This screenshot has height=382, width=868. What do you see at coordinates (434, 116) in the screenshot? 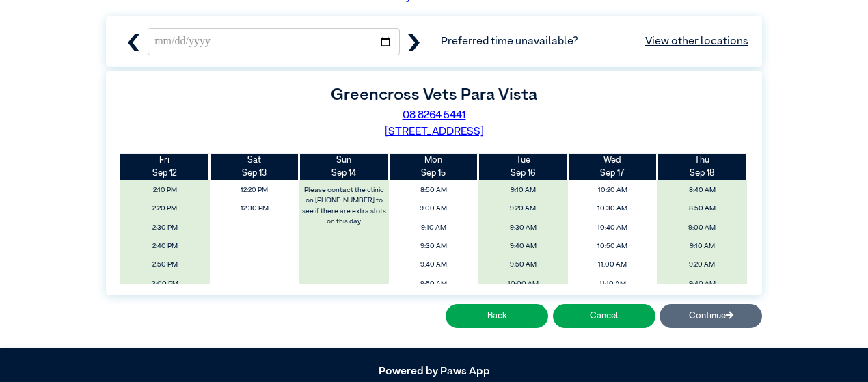
I see `a: 08 8264 5441` at bounding box center [434, 116].